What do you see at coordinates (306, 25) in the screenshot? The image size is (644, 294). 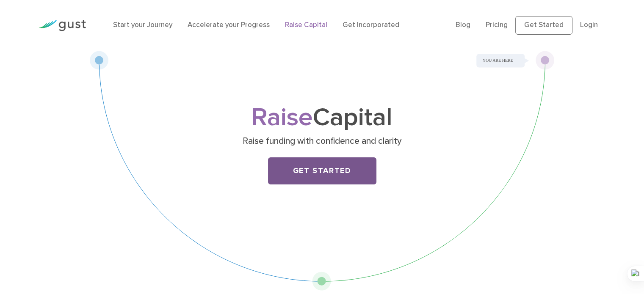 I see `a: Raise Capital` at bounding box center [306, 25].